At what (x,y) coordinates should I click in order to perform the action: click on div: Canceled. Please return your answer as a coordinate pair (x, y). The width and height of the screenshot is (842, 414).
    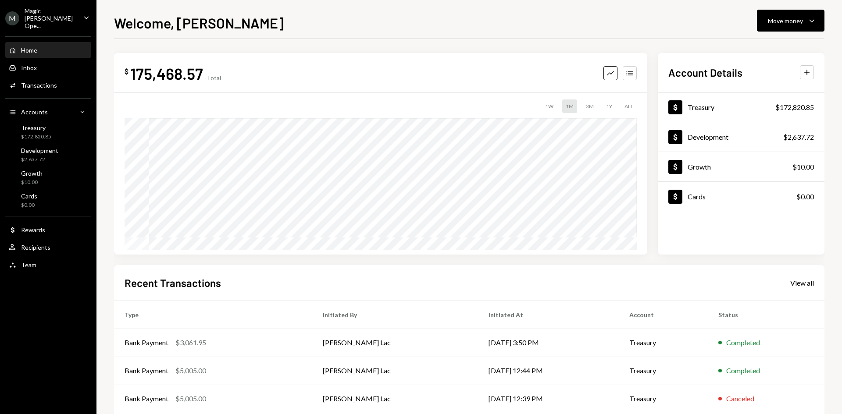
    Looking at the image, I should click on (740, 399).